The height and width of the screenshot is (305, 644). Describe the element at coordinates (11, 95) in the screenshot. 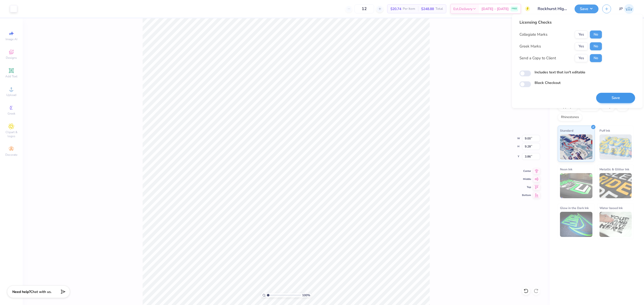

I see `span: Upload` at that location.